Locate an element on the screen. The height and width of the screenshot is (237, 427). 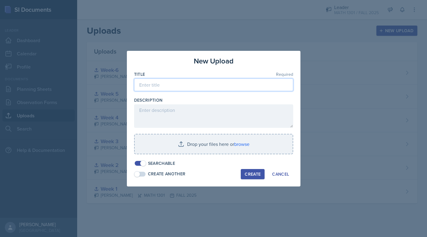
div: Cancel is located at coordinates (280, 174).